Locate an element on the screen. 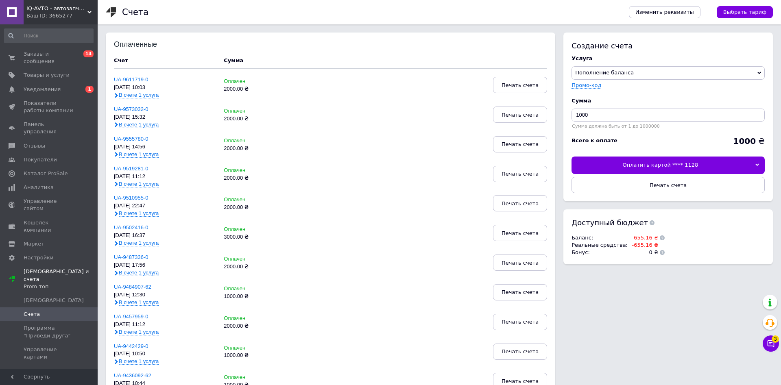 This screenshot has width=781, height=385. button: Чат с покупателем3 is located at coordinates (771, 344).